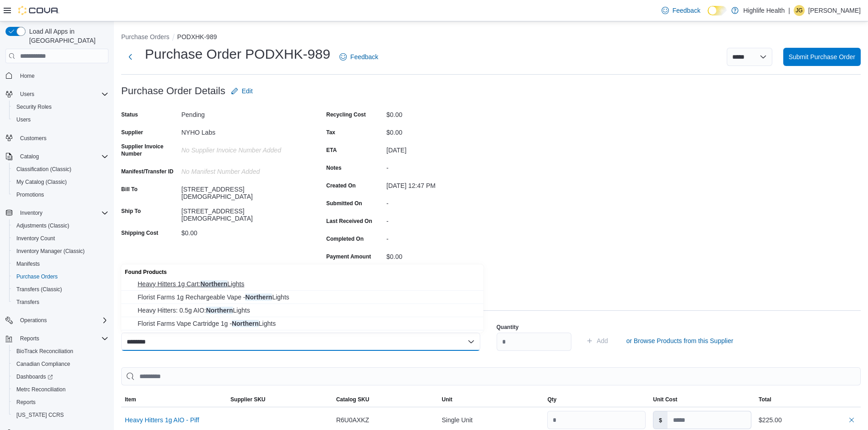 This screenshot has height=430, width=868. What do you see at coordinates (27, 94) in the screenshot?
I see `button: Users` at bounding box center [27, 94].